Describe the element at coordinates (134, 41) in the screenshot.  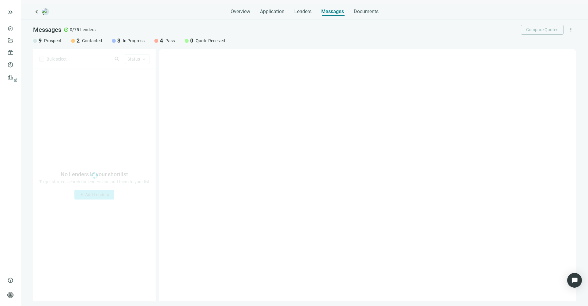
I see `span: In Progress` at that location.